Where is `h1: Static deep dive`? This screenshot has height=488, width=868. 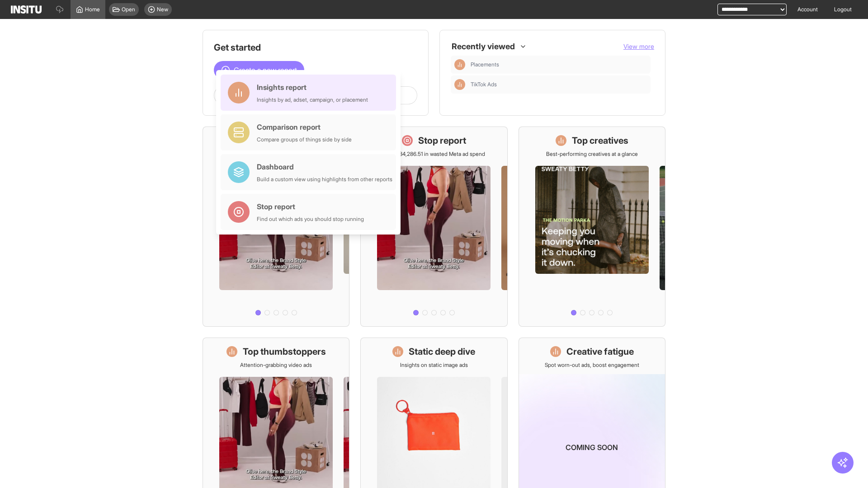 h1: Static deep dive is located at coordinates (442, 351).